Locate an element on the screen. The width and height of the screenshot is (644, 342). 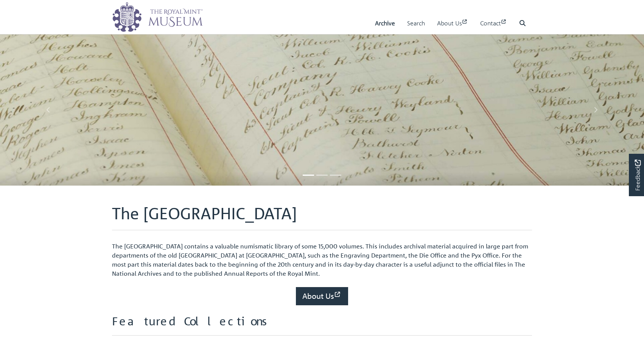
a: Move to next slideshow image is located at coordinates (595, 110).